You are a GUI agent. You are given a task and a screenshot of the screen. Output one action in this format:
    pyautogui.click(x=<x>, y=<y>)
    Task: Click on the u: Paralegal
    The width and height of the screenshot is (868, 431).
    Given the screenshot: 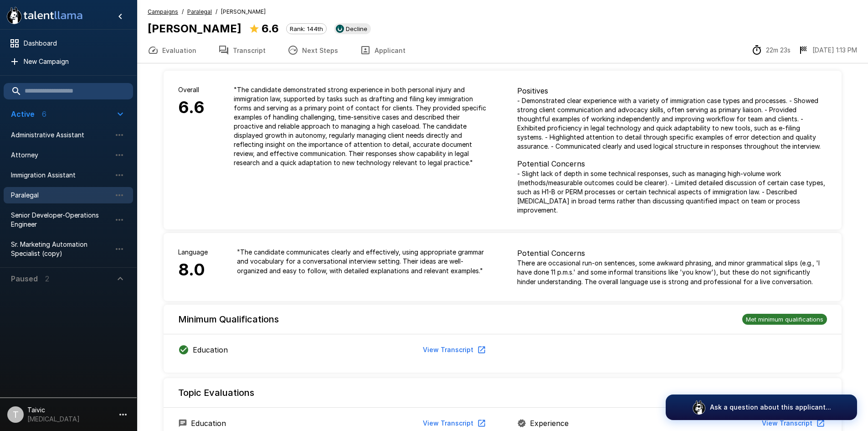 What is the action you would take?
    pyautogui.click(x=200, y=11)
    